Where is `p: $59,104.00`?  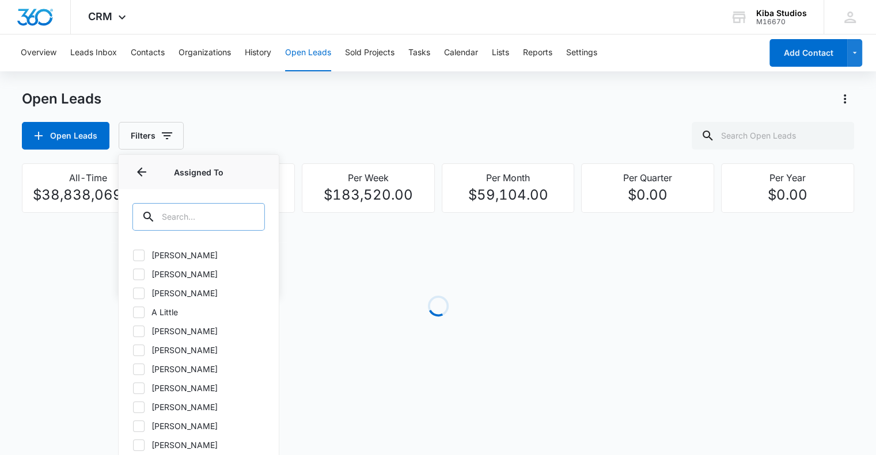 p: $59,104.00 is located at coordinates (508, 195).